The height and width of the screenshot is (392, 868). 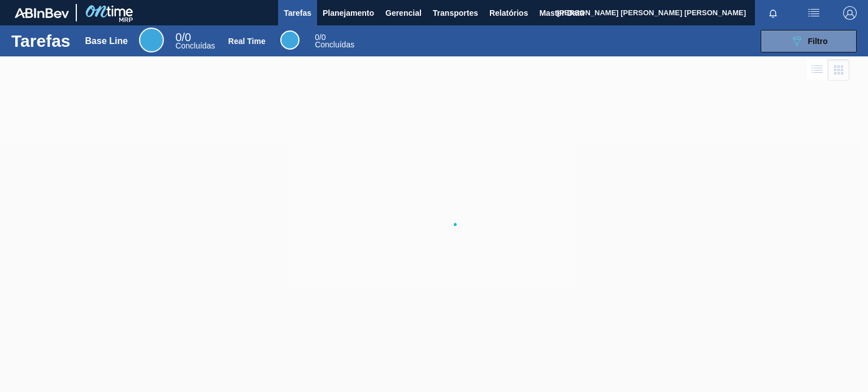 What do you see at coordinates (348, 13) in the screenshot?
I see `span: Planejamento` at bounding box center [348, 13].